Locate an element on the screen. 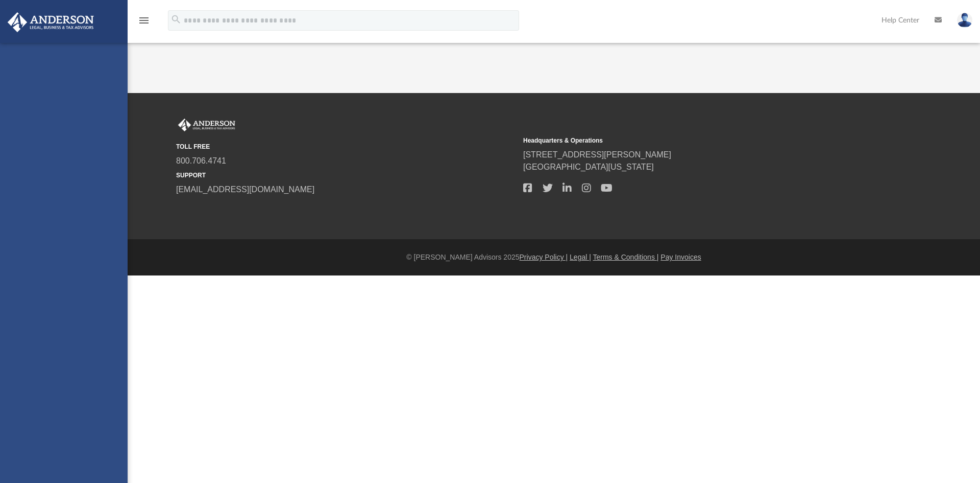 The image size is (980, 483). a: Terms & Conditions | is located at coordinates (626, 257).